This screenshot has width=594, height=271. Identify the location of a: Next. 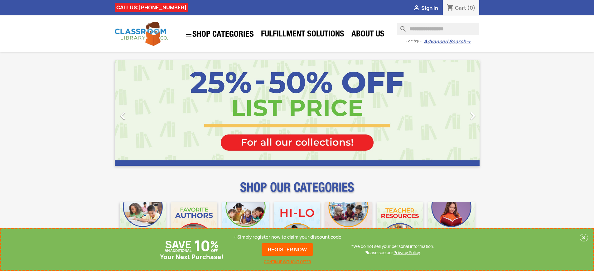
(452, 113).